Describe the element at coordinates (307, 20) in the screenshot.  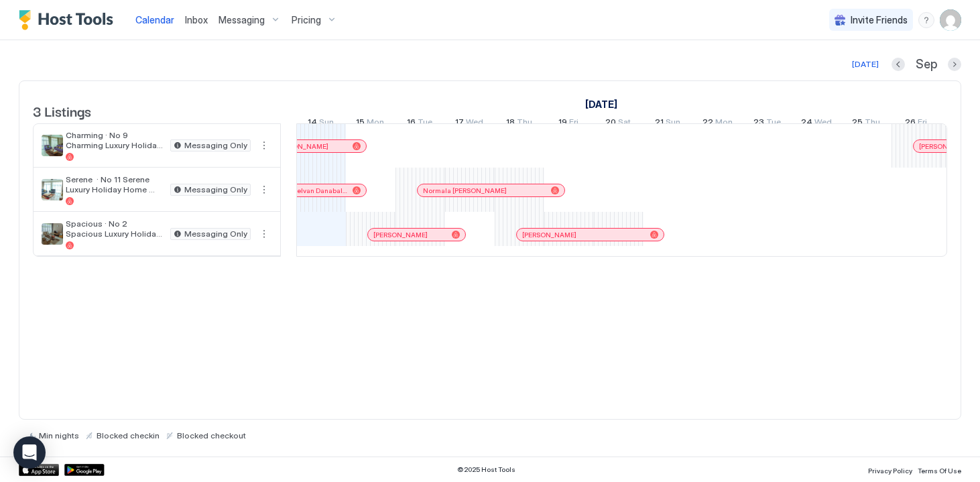
I see `span: Pricing` at that location.